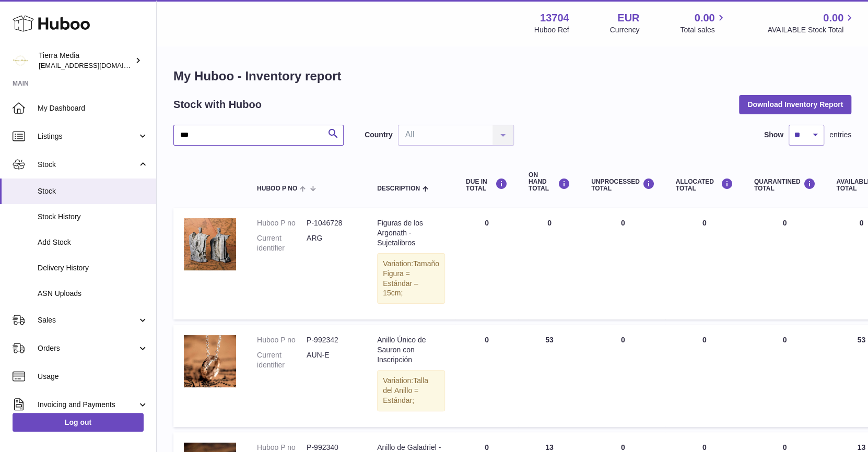 Image resolution: width=868 pixels, height=452 pixels. Describe the element at coordinates (218, 105) in the screenshot. I see `h2: Stock with Huboo` at that location.